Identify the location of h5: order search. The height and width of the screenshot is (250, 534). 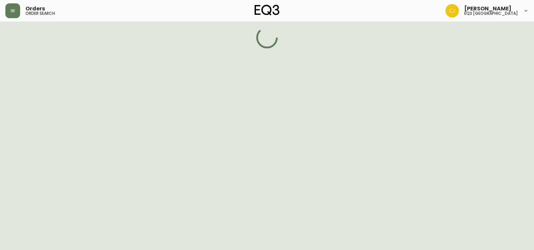
(40, 13).